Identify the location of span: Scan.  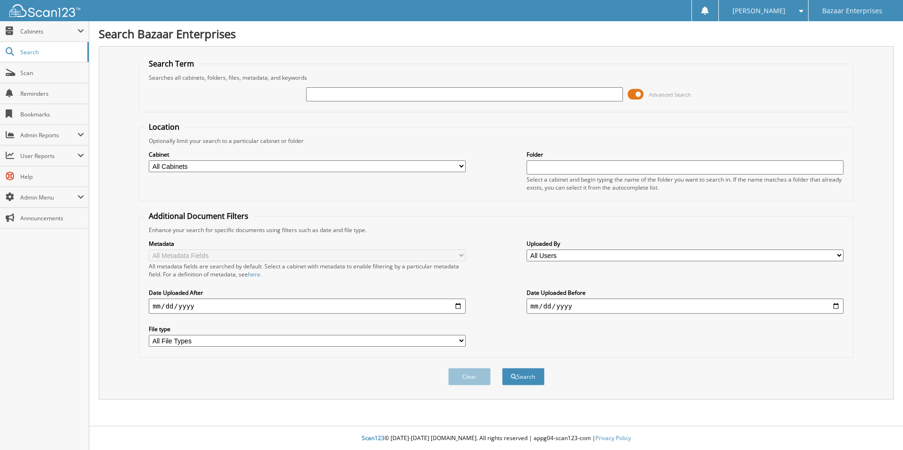
(52, 73).